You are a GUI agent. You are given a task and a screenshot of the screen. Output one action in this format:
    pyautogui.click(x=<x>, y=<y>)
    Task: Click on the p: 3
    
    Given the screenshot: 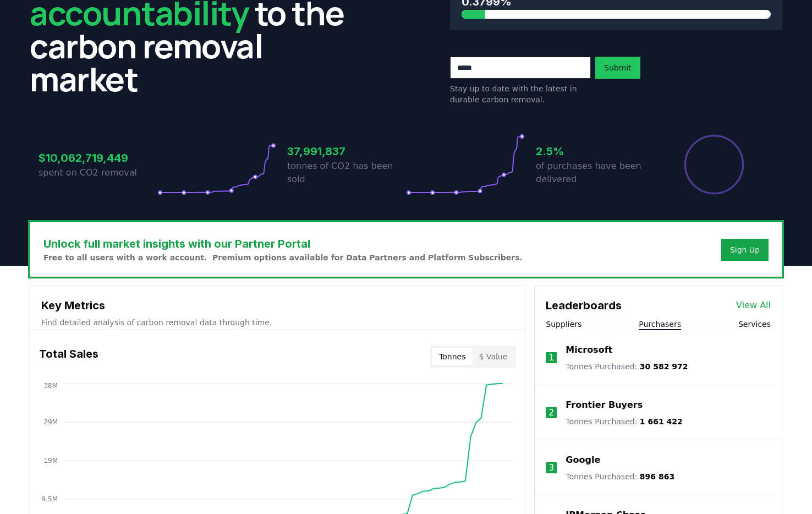 What is the action you would take?
    pyautogui.click(x=552, y=468)
    